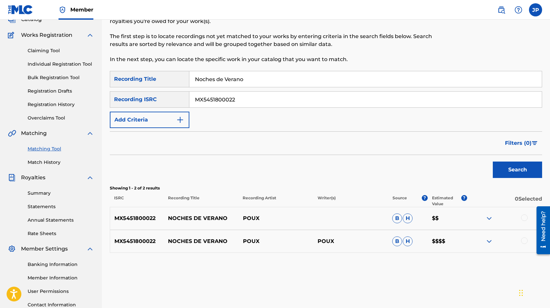 The image size is (550, 308). What do you see at coordinates (25, 19) in the screenshot?
I see `a: CatalogCatalog` at bounding box center [25, 19].